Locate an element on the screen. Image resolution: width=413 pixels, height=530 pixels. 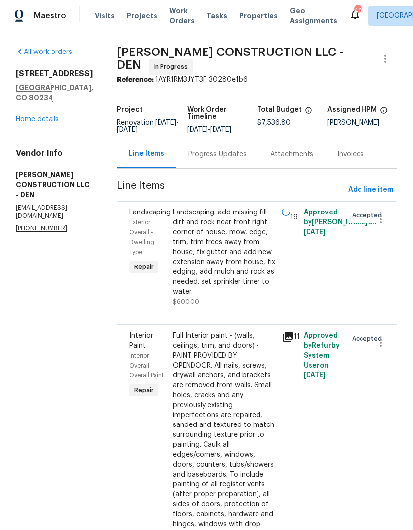
span: Tasks is located at coordinates (217, 16).